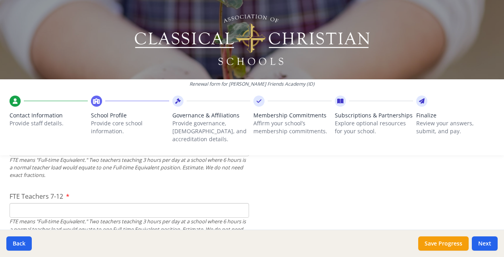 This screenshot has width=504, height=257. Describe the element at coordinates (36, 197) in the screenshot. I see `span: FTE Teachers 7-12` at that location.